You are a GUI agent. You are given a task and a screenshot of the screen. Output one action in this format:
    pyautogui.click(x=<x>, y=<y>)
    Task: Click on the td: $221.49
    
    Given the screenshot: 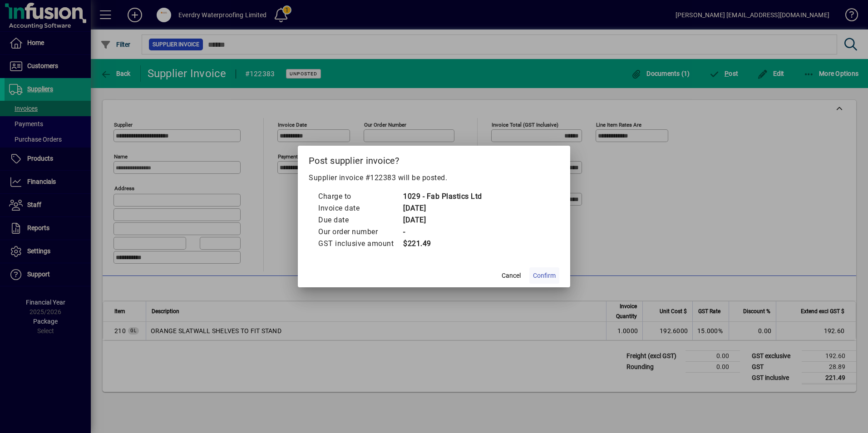 What is the action you would take?
    pyautogui.click(x=442, y=244)
    